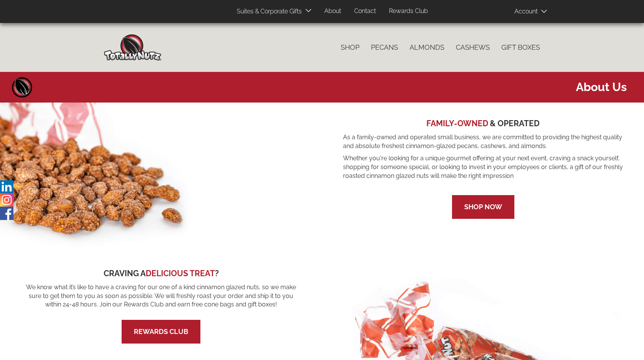 This screenshot has height=360, width=644. What do you see at coordinates (427, 47) in the screenshot?
I see `a: Almonds` at bounding box center [427, 47].